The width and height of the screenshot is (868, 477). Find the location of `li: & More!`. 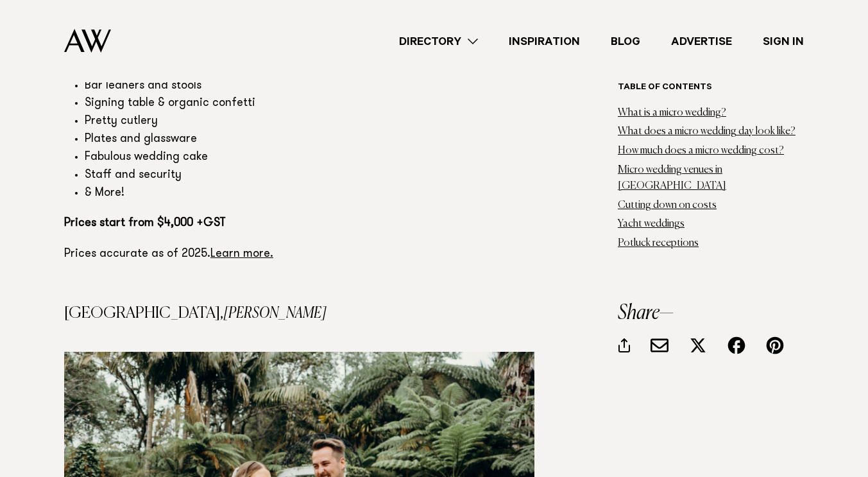

li: & More! is located at coordinates (309, 194).